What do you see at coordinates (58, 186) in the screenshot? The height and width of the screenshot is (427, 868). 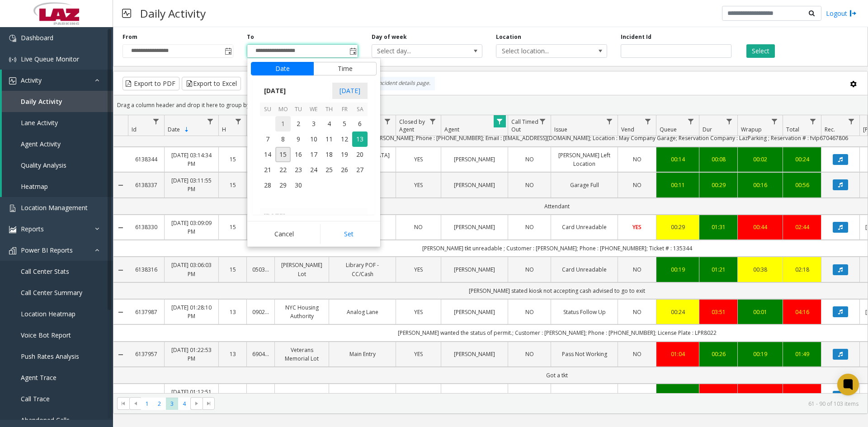 I see `a: Heatmap` at bounding box center [58, 186].